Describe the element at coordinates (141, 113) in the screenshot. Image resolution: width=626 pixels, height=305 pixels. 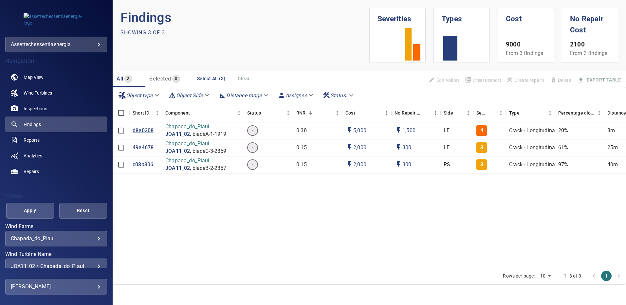
I see `div: Short ID` at that location.